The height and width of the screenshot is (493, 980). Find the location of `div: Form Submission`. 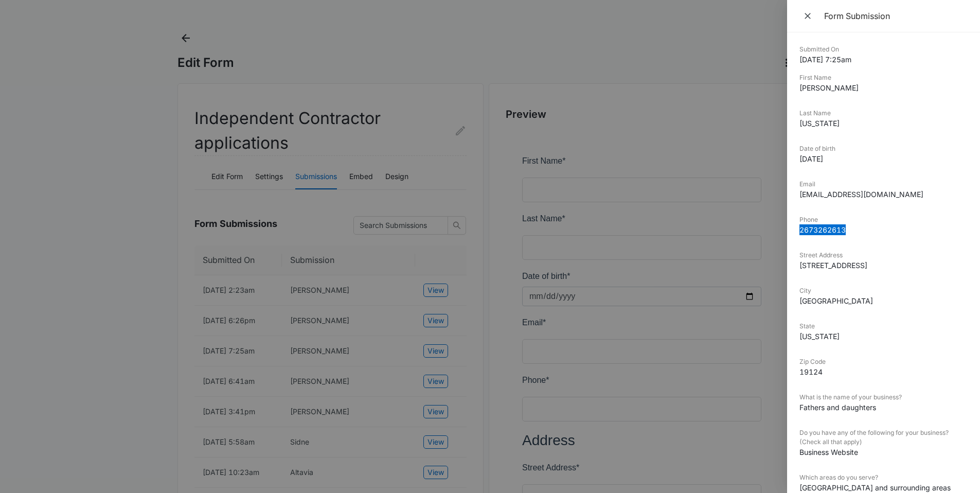

div: Form Submission is located at coordinates (896, 16).